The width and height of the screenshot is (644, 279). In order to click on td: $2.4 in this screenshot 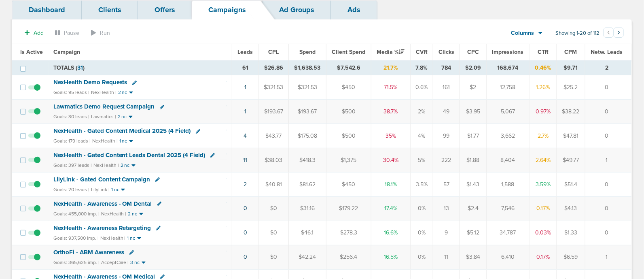, I will do `click(473, 209)`.